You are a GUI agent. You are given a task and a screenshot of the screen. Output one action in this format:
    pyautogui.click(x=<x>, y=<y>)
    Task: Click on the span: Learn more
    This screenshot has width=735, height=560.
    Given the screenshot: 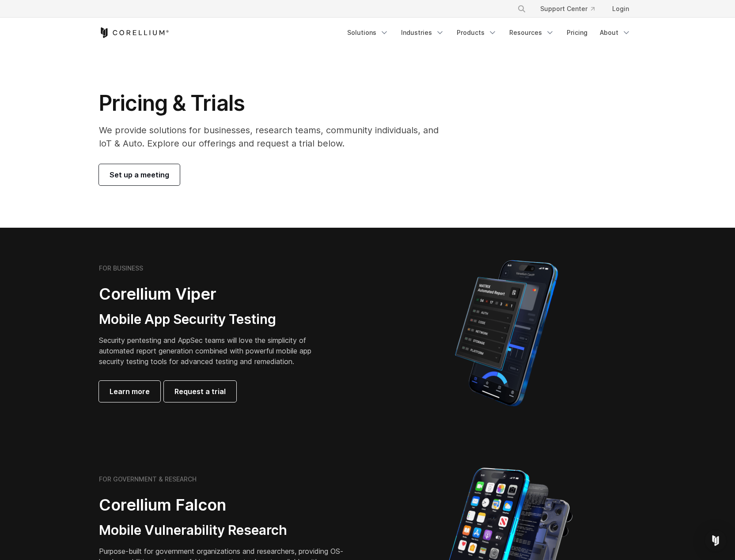 What is the action you would take?
    pyautogui.click(x=129, y=391)
    